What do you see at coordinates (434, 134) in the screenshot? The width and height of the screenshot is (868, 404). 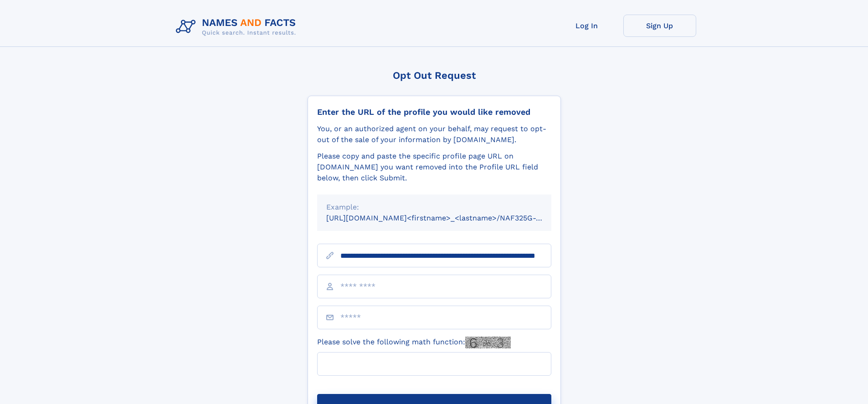 I see `div: You, or an authorized agent on your behalf, may request to opt-out of the sale of your informatio...` at bounding box center [434, 134].